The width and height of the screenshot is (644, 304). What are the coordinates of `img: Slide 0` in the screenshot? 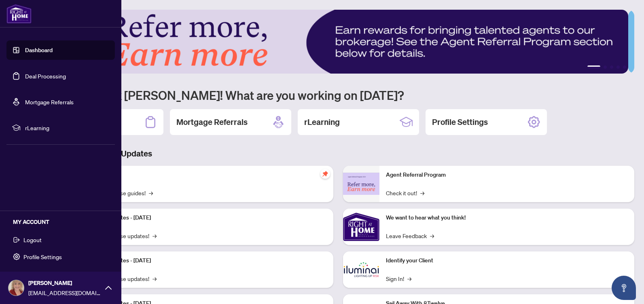 It's located at (335, 42).